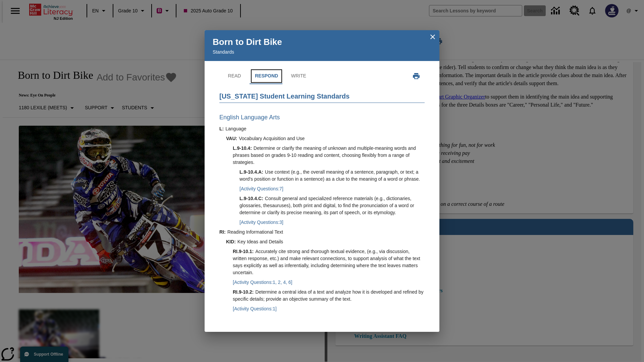 This screenshot has width=644, height=362. I want to click on p: [ Activity Questions : 1 ], so click(329, 309).